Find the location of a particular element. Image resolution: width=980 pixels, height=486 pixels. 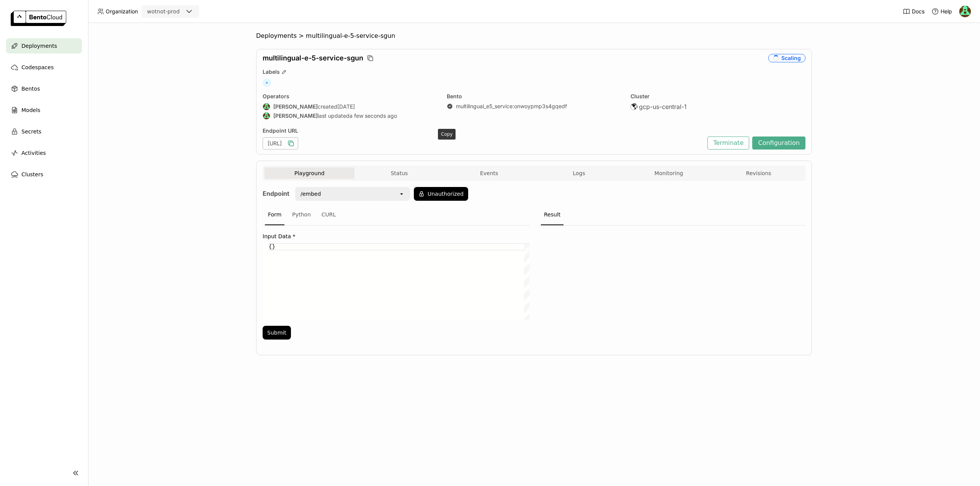

span: Organization is located at coordinates (122, 11).